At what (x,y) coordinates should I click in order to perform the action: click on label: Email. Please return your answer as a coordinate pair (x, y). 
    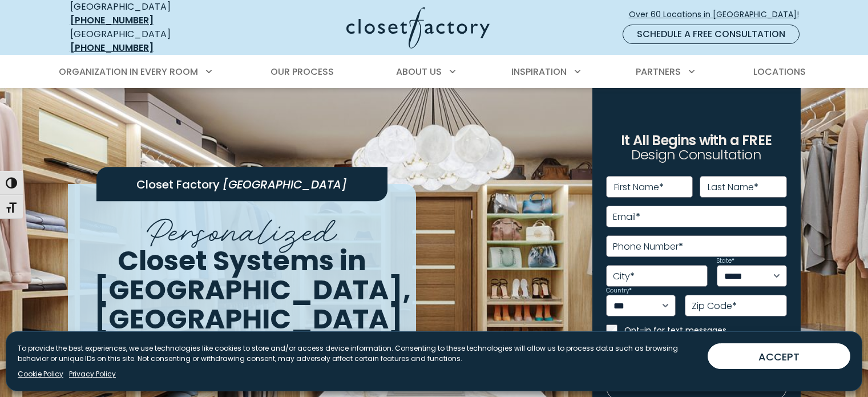
    Looking at the image, I should click on (626, 217).